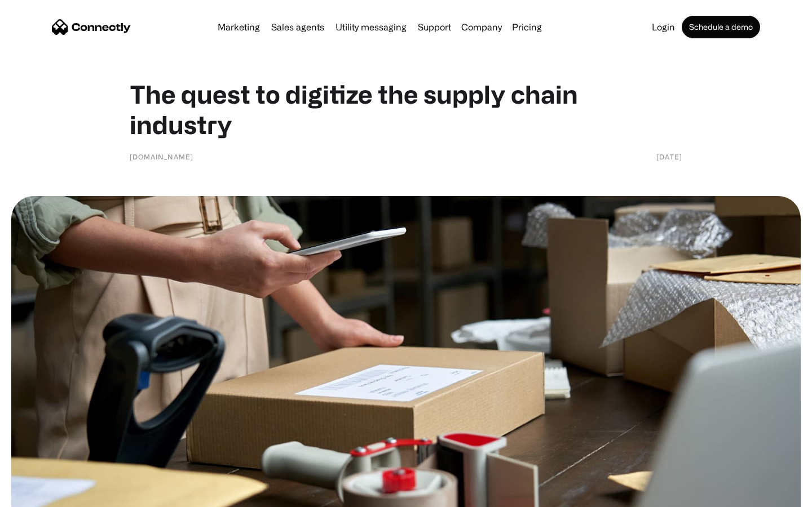 The width and height of the screenshot is (812, 507). I want to click on a: Utility messaging, so click(371, 27).